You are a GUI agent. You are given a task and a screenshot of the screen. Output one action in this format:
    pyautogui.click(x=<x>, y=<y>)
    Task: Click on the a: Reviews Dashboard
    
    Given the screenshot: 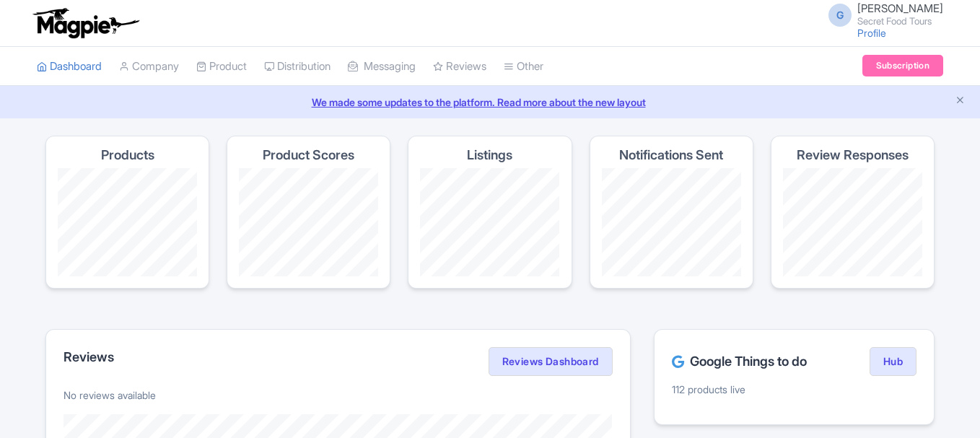 What is the action you would take?
    pyautogui.click(x=551, y=362)
    